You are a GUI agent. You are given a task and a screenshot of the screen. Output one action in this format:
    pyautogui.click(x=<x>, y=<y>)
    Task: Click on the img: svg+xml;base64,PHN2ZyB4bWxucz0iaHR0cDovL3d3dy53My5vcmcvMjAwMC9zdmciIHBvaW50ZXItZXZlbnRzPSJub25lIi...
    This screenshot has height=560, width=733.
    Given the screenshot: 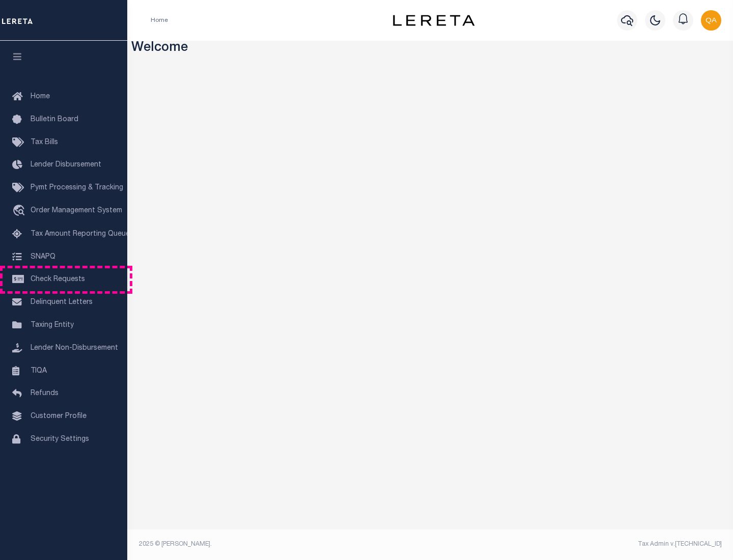 What is the action you would take?
    pyautogui.click(x=711, y=20)
    